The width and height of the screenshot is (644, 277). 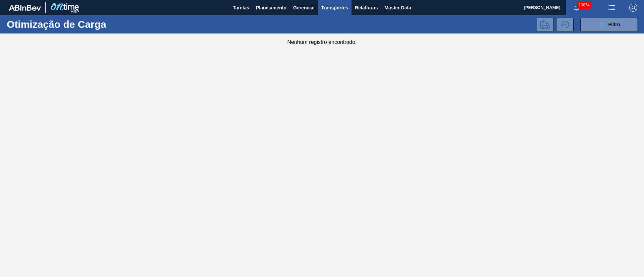 I want to click on h1: Otimização de Carga, so click(x=67, y=24).